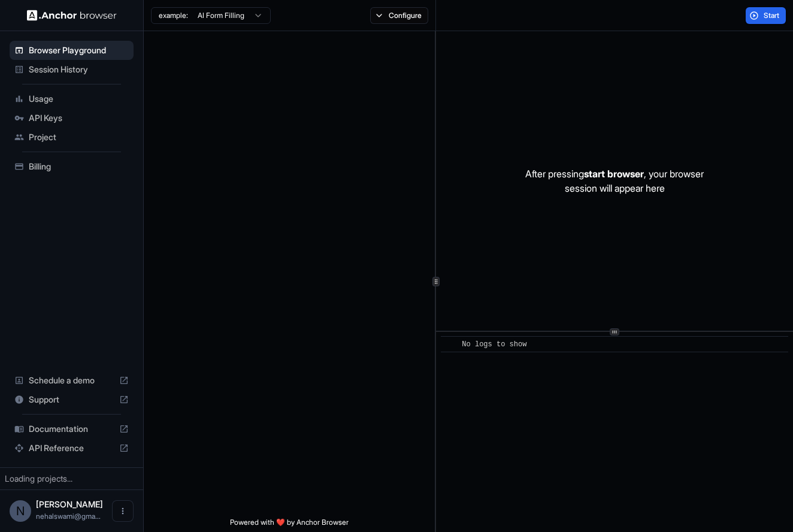  Describe the element at coordinates (71, 137) in the screenshot. I see `div: Project` at that location.